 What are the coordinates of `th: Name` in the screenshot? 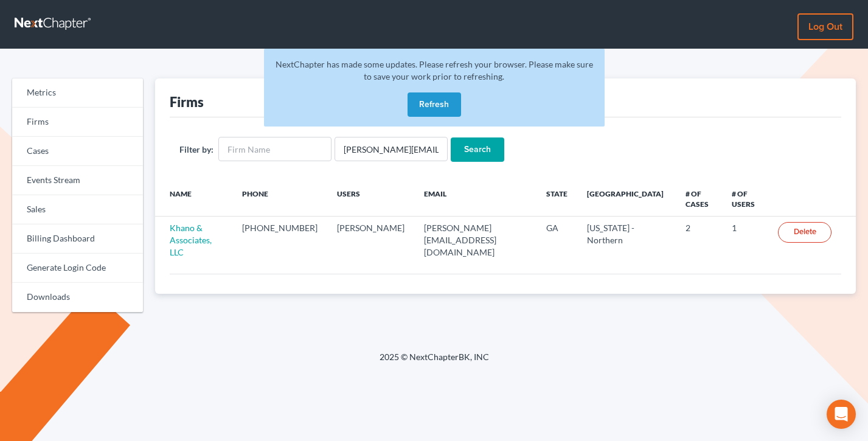 It's located at (193, 199).